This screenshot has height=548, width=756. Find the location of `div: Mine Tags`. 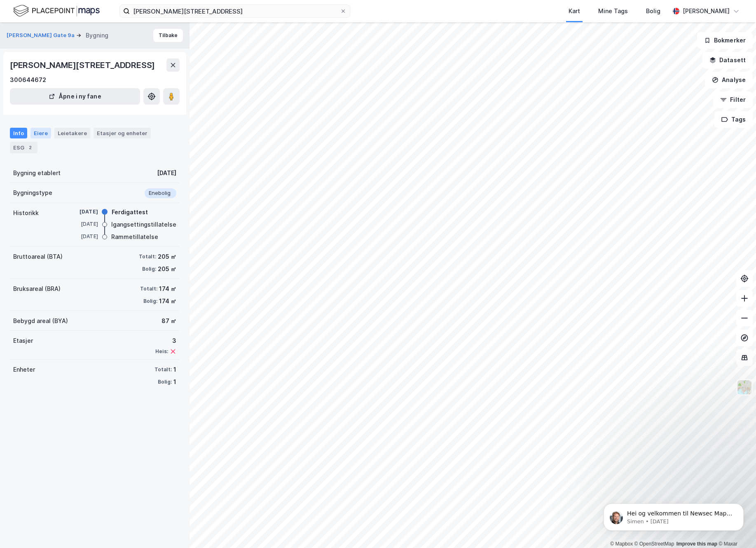

div: Mine Tags is located at coordinates (613, 11).